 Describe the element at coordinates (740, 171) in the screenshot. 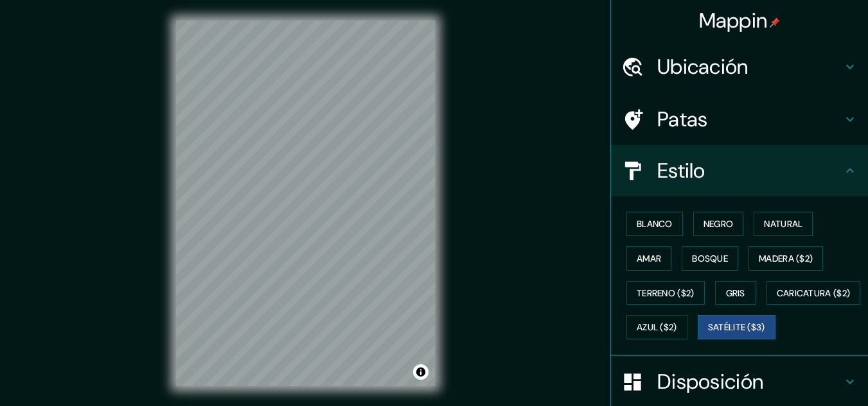

I see `div: Estilo` at that location.